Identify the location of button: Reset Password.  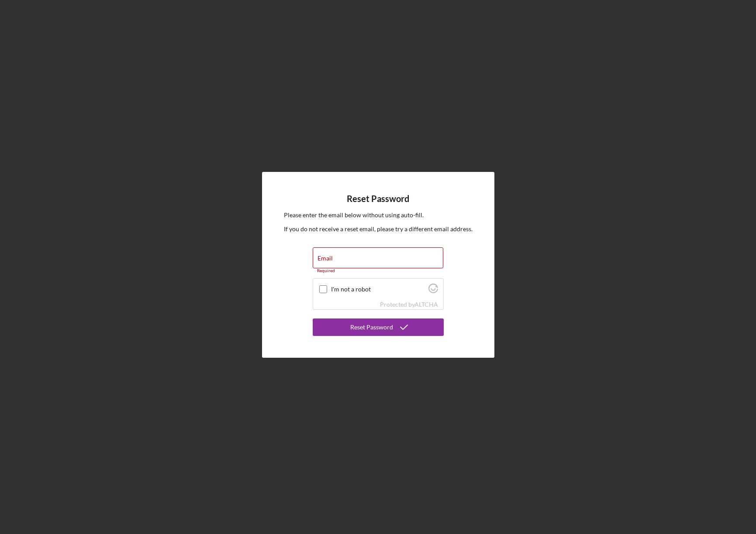
(378, 327).